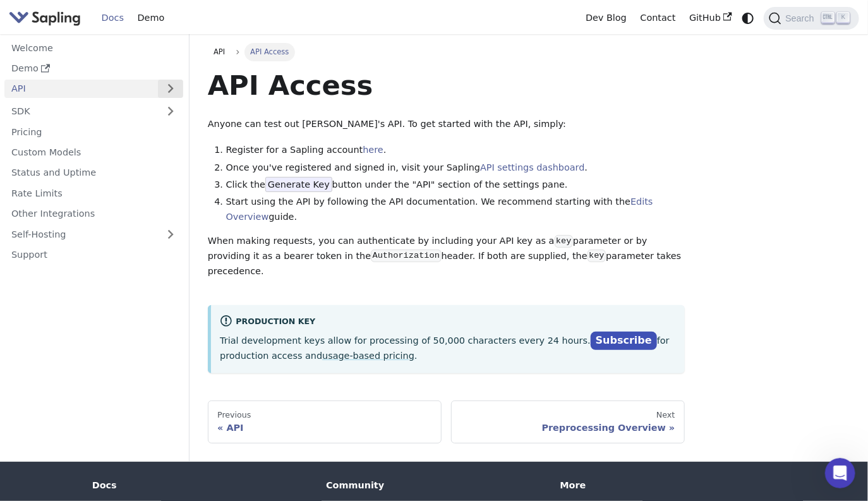 The image size is (868, 501). Describe the element at coordinates (748, 18) in the screenshot. I see `button: Switch between dark and light mode (currently system mode)` at that location.